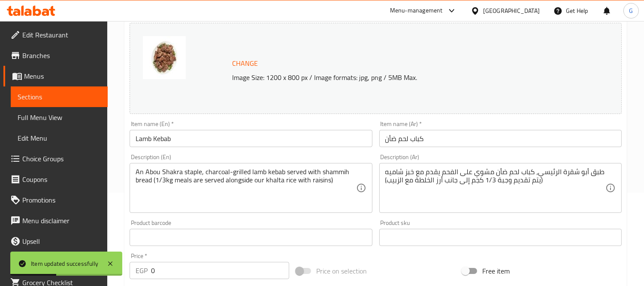 This screenshot has width=644, height=286. What do you see at coordinates (56, 261) in the screenshot?
I see `a: Coverage Report` at bounding box center [56, 261].